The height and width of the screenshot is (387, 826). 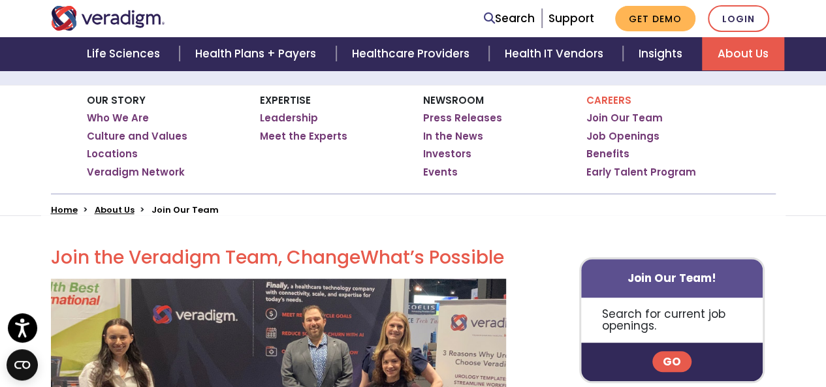 What do you see at coordinates (608, 154) in the screenshot?
I see `a: Benefits` at bounding box center [608, 154].